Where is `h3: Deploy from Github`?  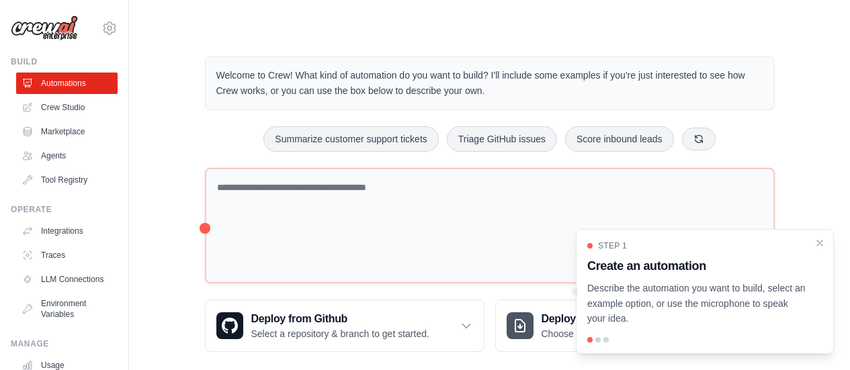 h3: Deploy from Github is located at coordinates (340, 319).